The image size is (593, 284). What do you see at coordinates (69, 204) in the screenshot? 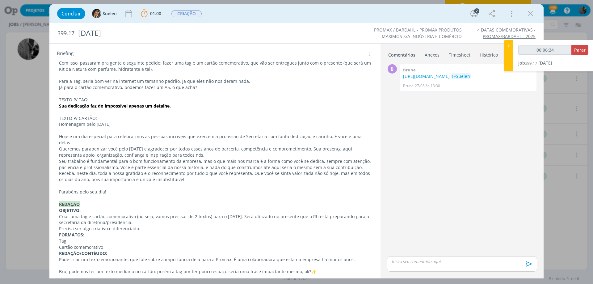
I see `strong: REDAÇÃO` at bounding box center [69, 204].